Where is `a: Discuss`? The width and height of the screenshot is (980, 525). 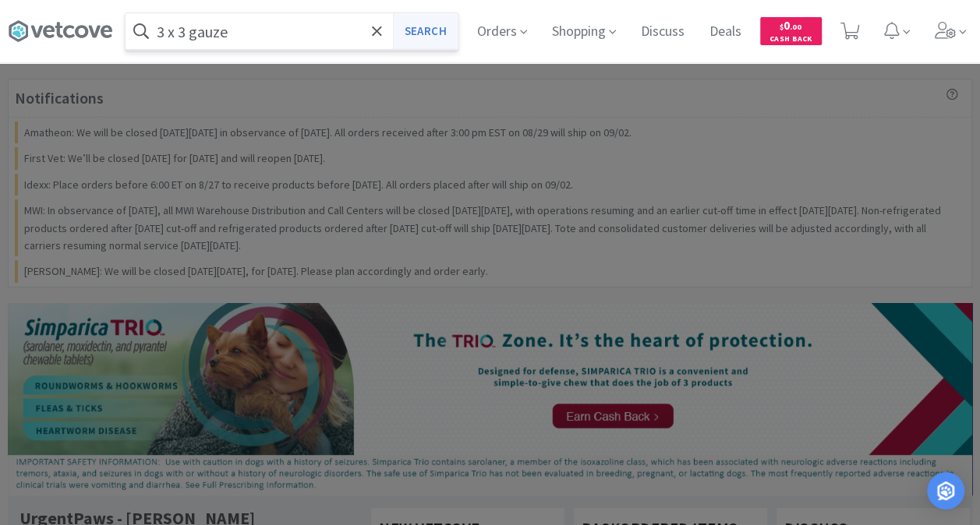
a: Discuss is located at coordinates (663, 32).